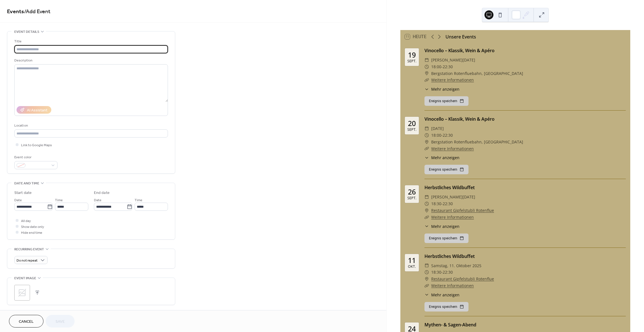 The width and height of the screenshot is (644, 332). Describe the element at coordinates (27, 260) in the screenshot. I see `span: Do not repeat` at that location.